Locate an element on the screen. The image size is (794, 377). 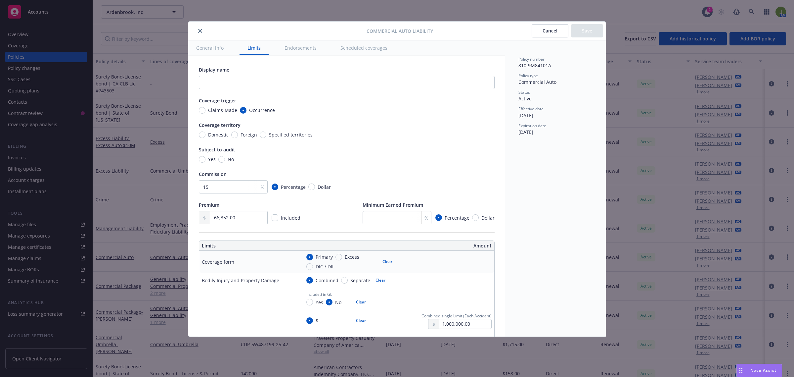
input: DIC / DIL is located at coordinates (310, 266).